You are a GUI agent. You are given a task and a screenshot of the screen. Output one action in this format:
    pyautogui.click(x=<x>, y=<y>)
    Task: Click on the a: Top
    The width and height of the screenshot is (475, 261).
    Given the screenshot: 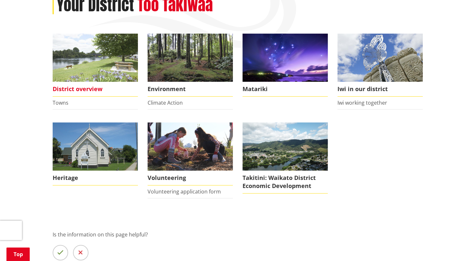 What is the action you would take?
    pyautogui.click(x=18, y=254)
    